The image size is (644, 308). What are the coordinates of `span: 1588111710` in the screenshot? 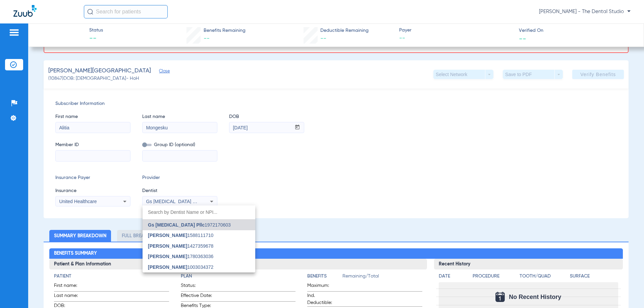 It's located at (181, 235).